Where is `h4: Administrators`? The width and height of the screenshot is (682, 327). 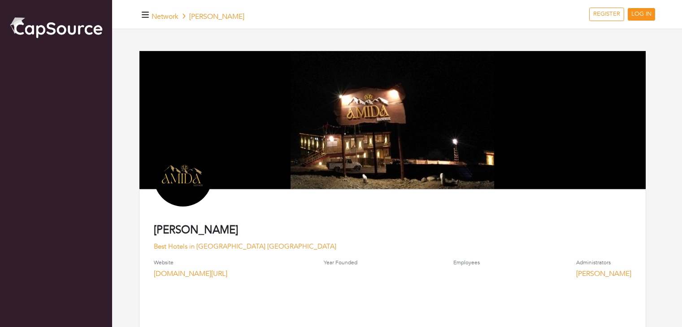 h4: Administrators is located at coordinates (604, 263).